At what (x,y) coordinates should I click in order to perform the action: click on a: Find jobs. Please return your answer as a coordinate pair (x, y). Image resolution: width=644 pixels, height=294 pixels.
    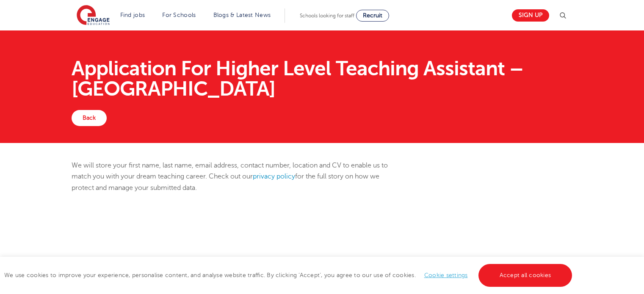
    Looking at the image, I should click on (133, 15).